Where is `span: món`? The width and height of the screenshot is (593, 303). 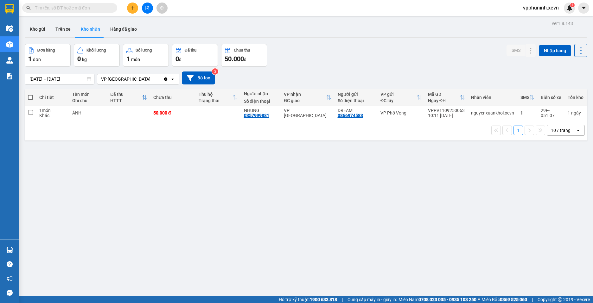
span: món is located at coordinates (136, 60).